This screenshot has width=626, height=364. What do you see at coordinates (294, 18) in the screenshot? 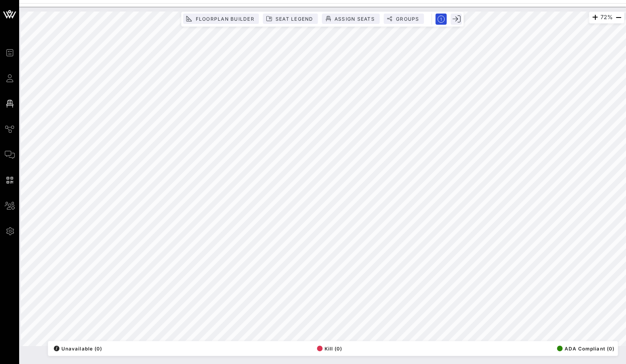
I see `span: Seat Legend` at bounding box center [294, 18].